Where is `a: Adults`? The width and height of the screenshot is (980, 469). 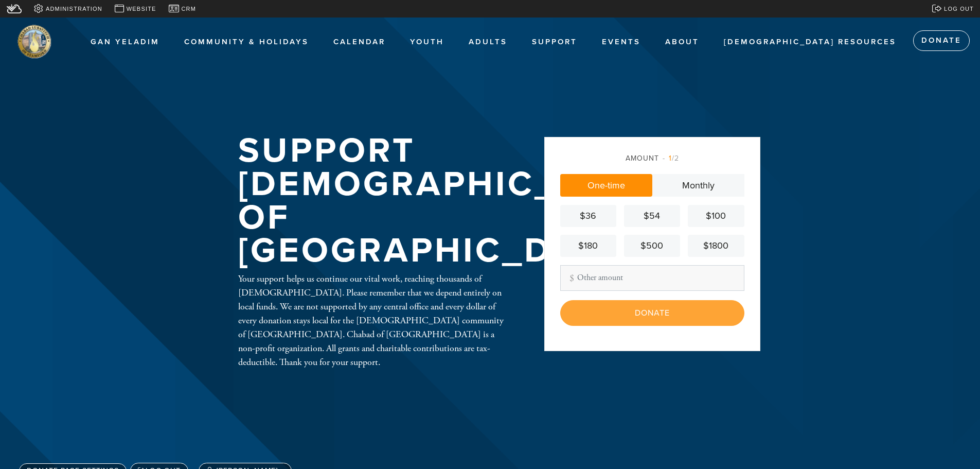
a: Adults is located at coordinates (488, 42).